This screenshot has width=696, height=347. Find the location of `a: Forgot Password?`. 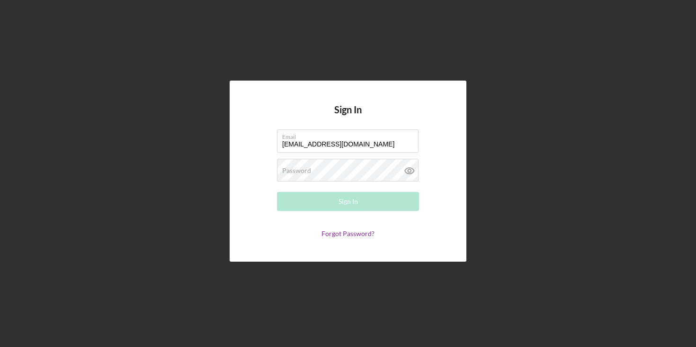

a: Forgot Password? is located at coordinates (348, 233).